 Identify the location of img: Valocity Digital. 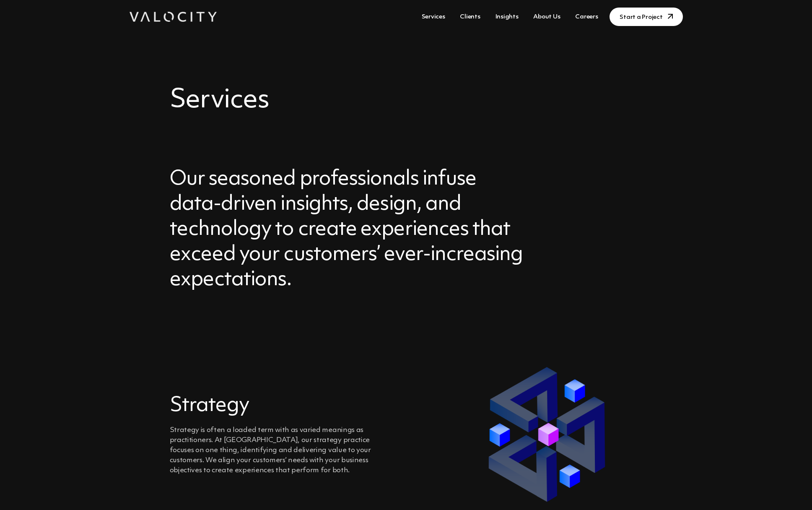
(173, 17).